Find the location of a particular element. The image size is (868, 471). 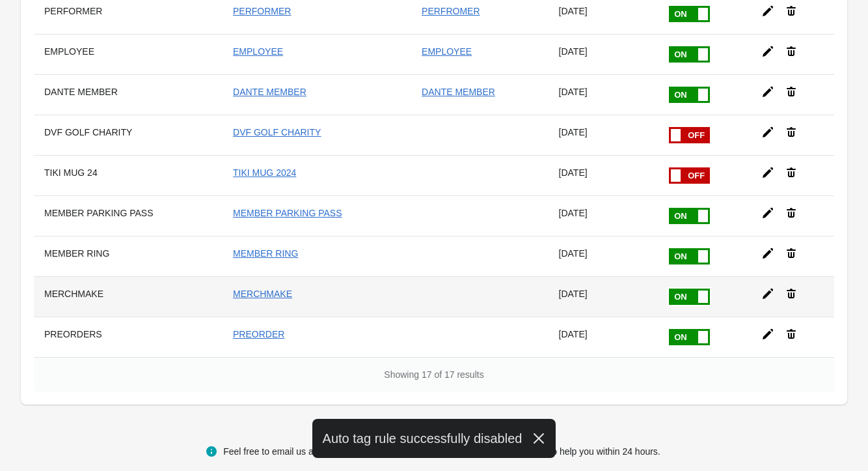

th: MERCHMAKE is located at coordinates (128, 296).